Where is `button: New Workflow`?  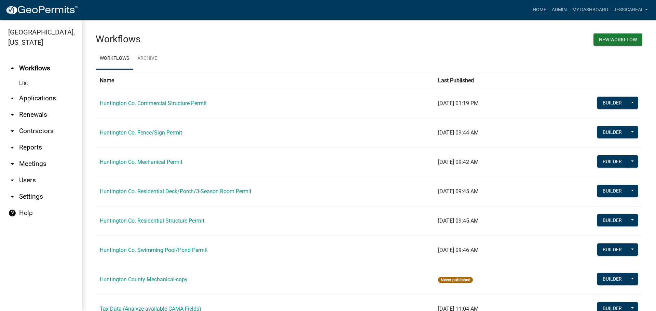
button: New Workflow is located at coordinates (618, 40).